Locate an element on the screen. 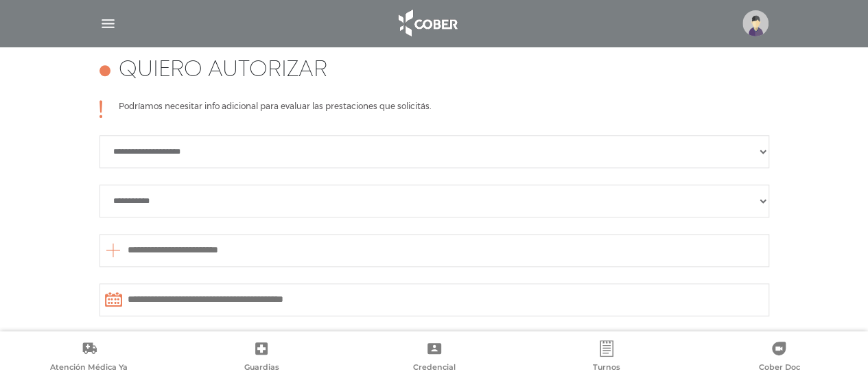  span: Atención Médica Ya is located at coordinates (88, 369).